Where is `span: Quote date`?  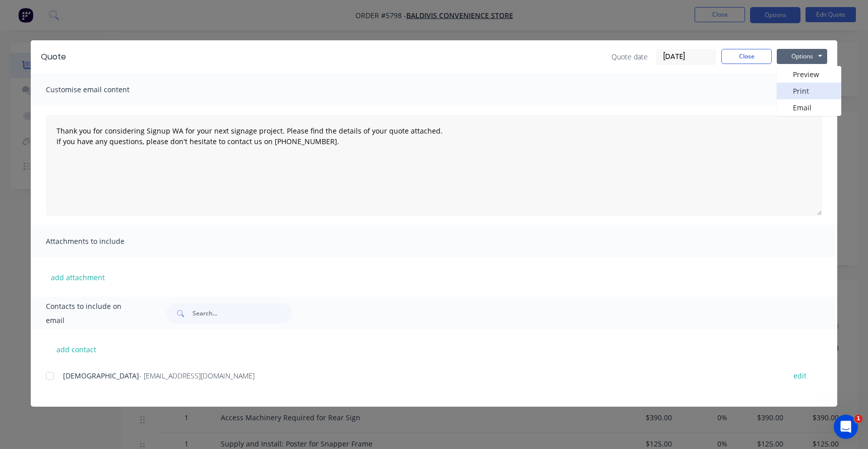 span: Quote date is located at coordinates (630, 56).